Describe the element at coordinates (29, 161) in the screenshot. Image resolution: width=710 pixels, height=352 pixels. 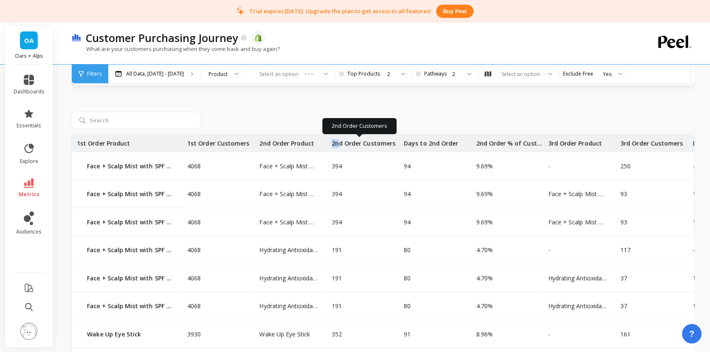
I see `span: explore` at that location.